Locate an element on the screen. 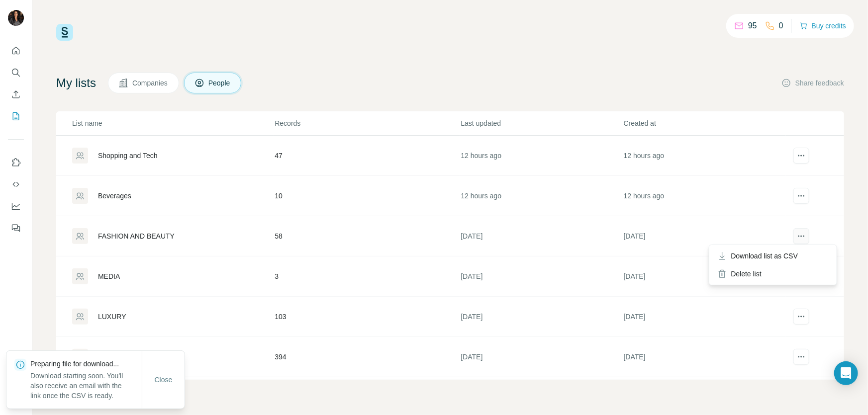  button: Close is located at coordinates (164, 380).